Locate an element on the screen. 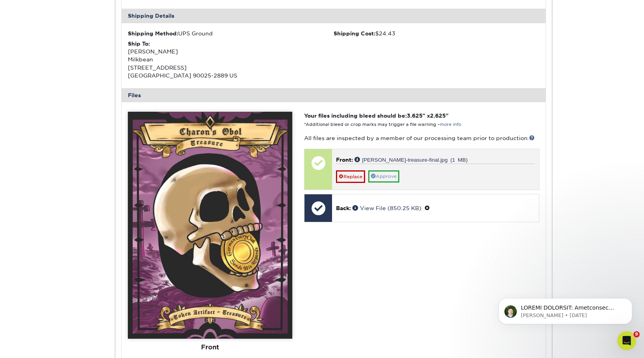 The width and height of the screenshot is (644, 358). div: message notification from Matthew, 2d ago. ACTION REQUIRED: Primoprint Order 2598-115781-80878 Th... is located at coordinates (78, 30).